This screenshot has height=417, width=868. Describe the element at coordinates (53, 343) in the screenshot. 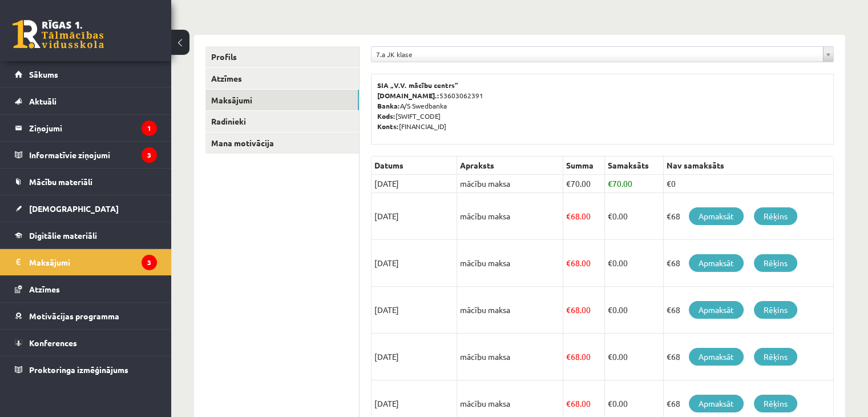

I see `span: Konferences` at that location.